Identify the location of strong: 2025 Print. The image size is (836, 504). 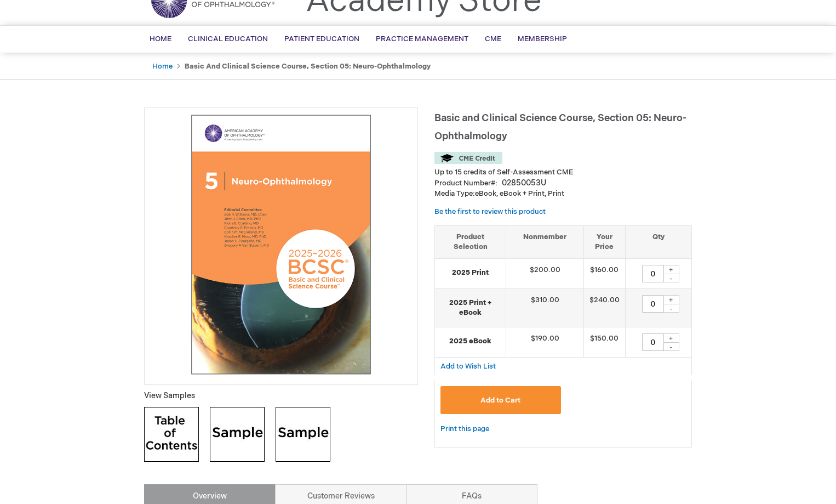
(470, 272).